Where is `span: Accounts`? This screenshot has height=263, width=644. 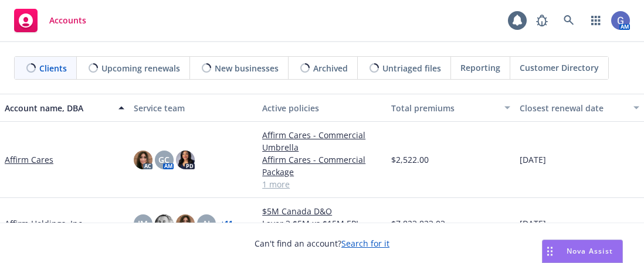
span: Accounts is located at coordinates (68, 21).